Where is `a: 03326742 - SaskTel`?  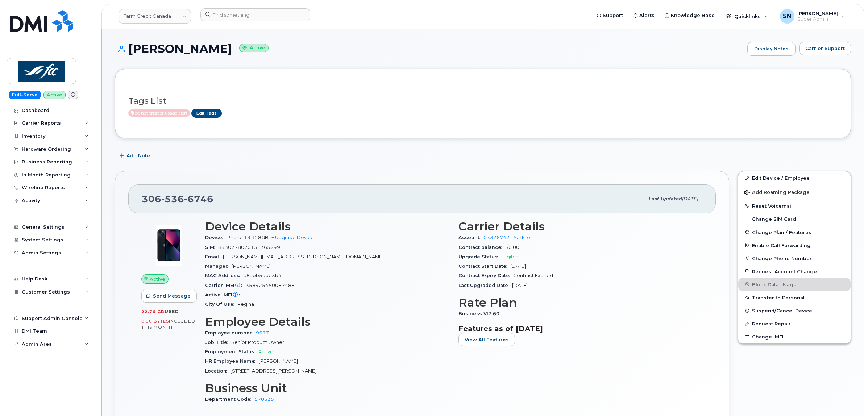 a: 03326742 - SaskTel is located at coordinates (507, 237).